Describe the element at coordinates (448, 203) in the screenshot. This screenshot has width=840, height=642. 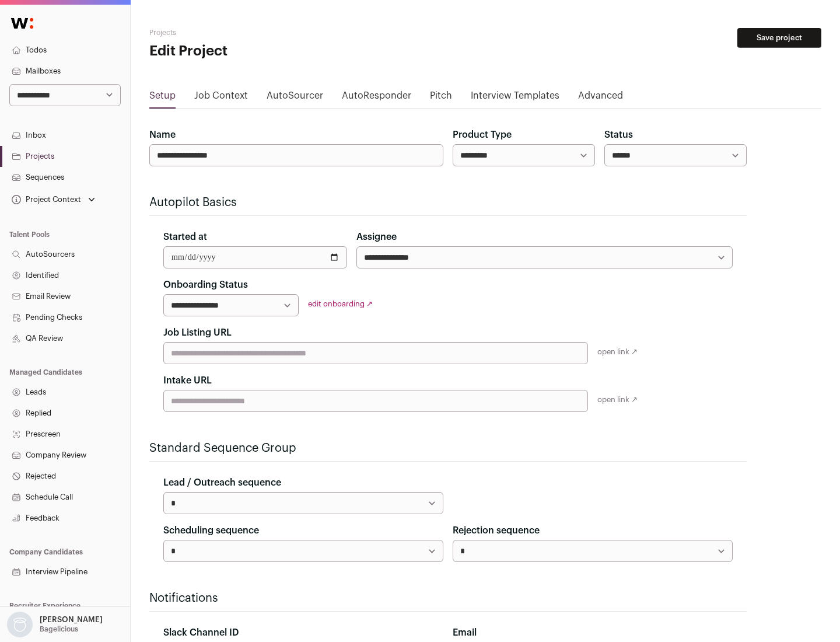
I see `h2: Autopilot Basics` at that location.